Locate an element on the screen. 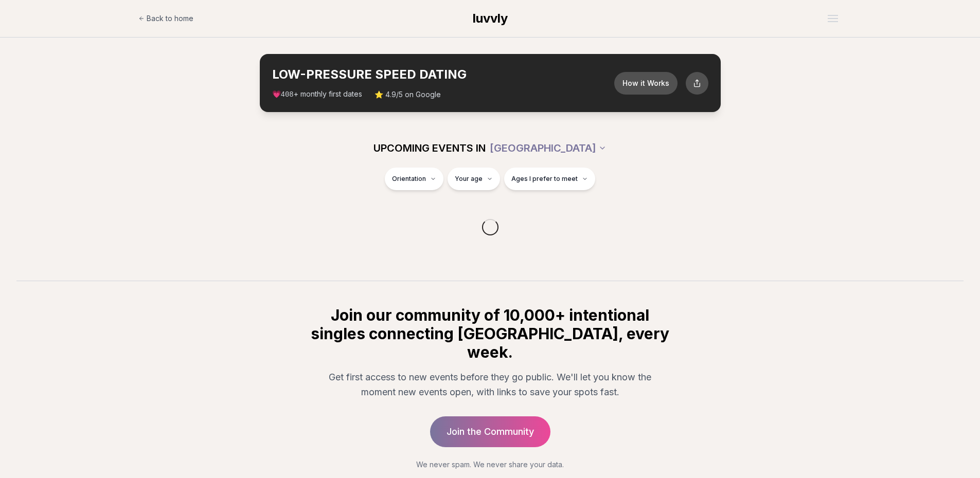 The height and width of the screenshot is (478, 980). button: How it Works is located at coordinates (646, 83).